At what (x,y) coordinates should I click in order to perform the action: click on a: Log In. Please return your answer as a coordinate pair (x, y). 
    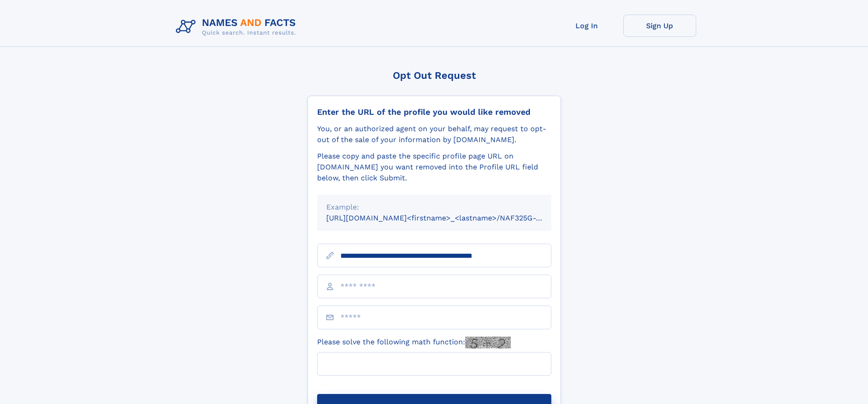
    Looking at the image, I should click on (587, 26).